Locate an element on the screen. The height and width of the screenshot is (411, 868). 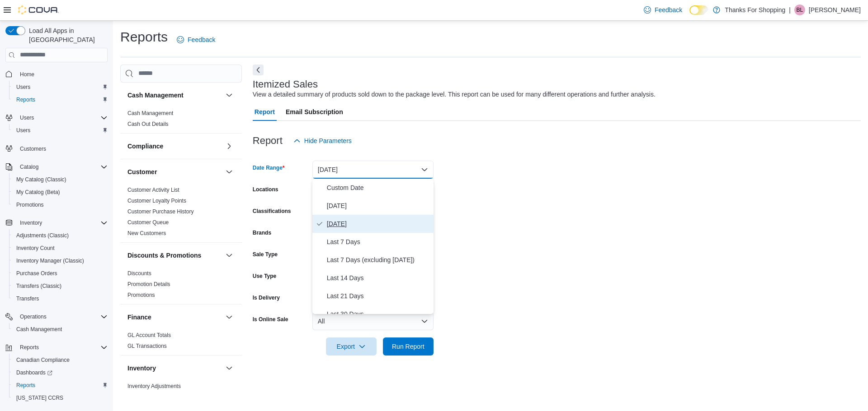
div: Customer is located at coordinates (181, 213).